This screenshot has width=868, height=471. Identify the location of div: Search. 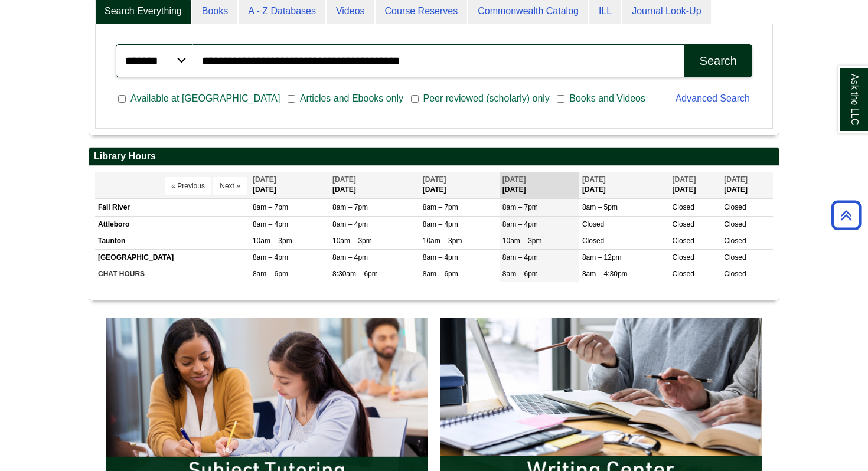
(718, 61).